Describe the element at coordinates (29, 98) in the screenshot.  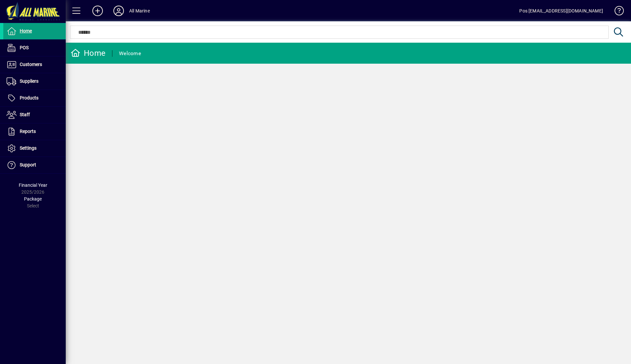
I see `span: Products` at that location.